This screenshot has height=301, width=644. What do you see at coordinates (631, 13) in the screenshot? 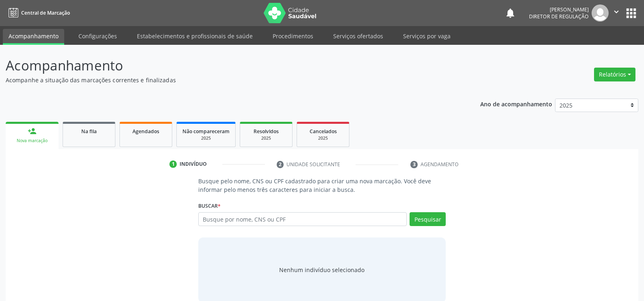
I see `button: apps` at bounding box center [631, 13].